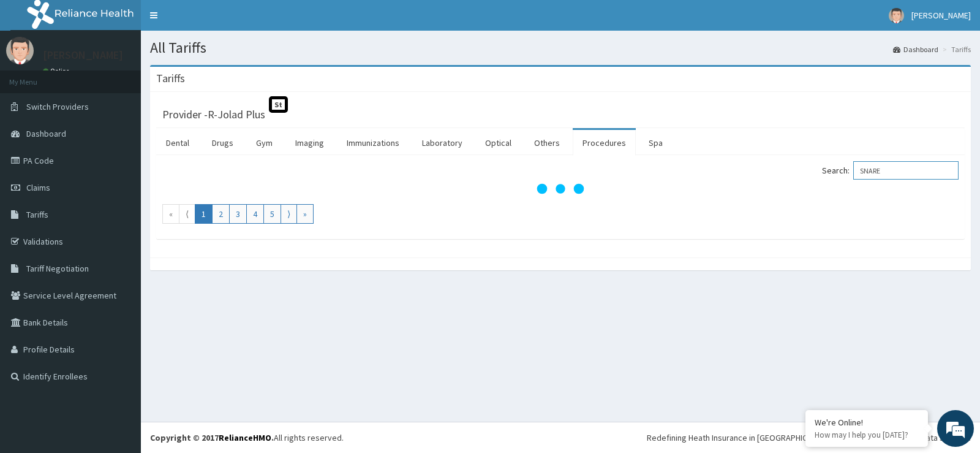  I want to click on a: Go to page number 4, so click(255, 214).